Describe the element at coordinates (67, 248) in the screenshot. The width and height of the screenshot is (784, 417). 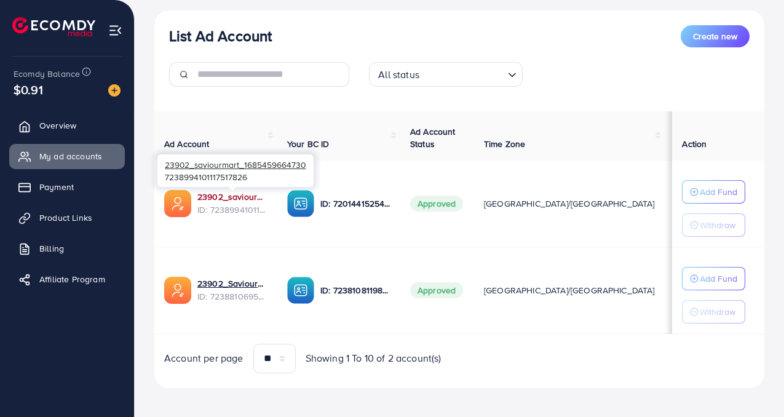
I see `a: Billing` at that location.